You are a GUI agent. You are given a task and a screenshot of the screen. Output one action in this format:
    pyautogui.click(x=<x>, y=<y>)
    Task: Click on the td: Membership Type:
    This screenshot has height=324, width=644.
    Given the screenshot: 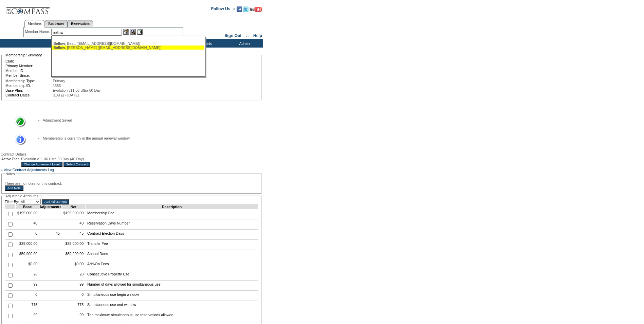 What is the action you would take?
    pyautogui.click(x=29, y=81)
    